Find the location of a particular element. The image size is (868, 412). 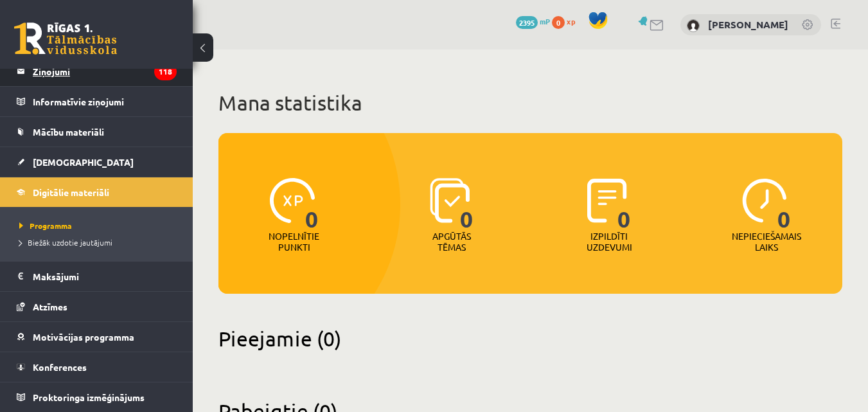

span: Biežāk uzdotie jautājumi is located at coordinates (66, 242).